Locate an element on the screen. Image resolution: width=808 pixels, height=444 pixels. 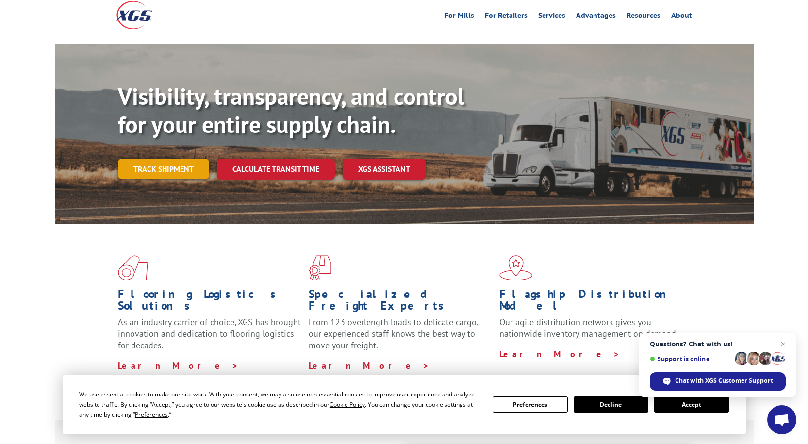
a: Advantages is located at coordinates (596, 17).